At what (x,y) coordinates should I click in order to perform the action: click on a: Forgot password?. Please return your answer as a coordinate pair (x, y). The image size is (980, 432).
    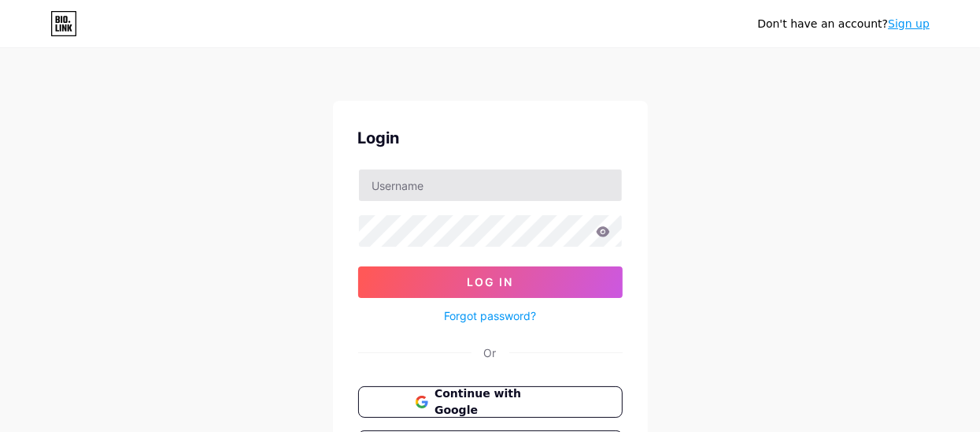
    Looking at the image, I should click on (490, 315).